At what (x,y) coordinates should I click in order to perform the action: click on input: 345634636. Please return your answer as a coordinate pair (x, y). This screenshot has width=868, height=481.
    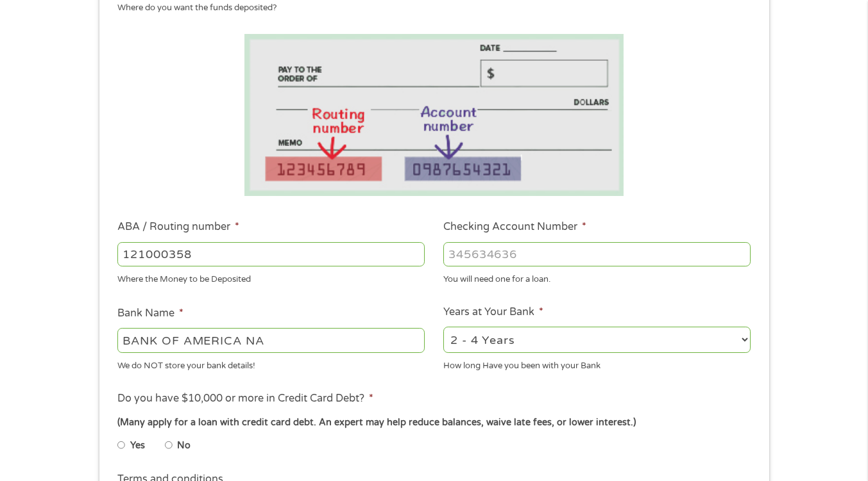
    Looking at the image, I should click on (596, 254).